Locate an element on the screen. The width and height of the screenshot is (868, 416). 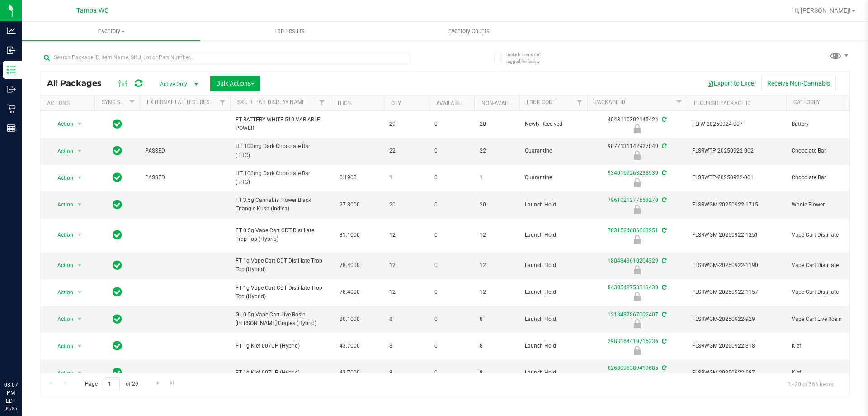
a: Sku Retail Display Name is located at coordinates (271, 102).